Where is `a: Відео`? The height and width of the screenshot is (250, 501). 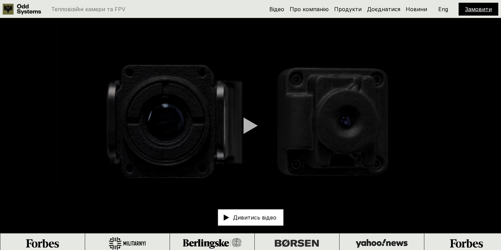 a: Відео is located at coordinates (277, 9).